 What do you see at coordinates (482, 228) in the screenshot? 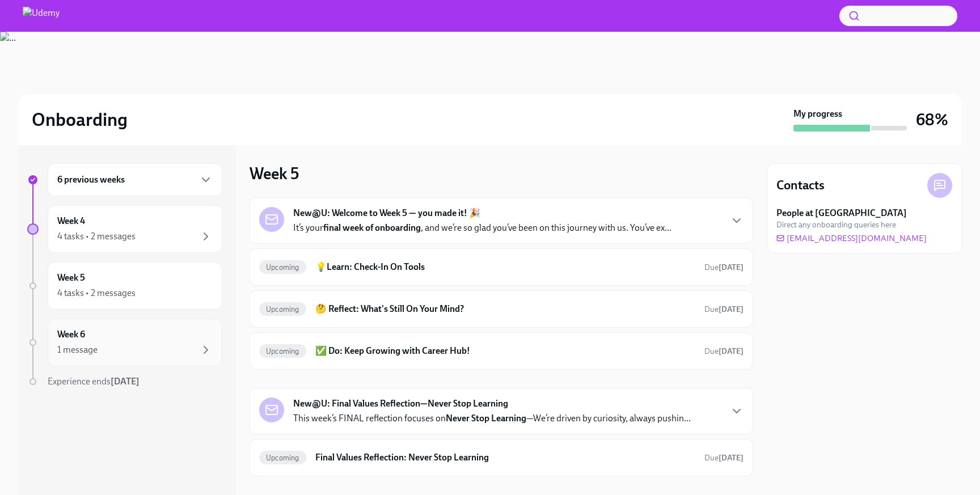
I see `p: It’s your , and we’re so glad you’ve been on this journey with us. You’ve ex...` at bounding box center [482, 228].